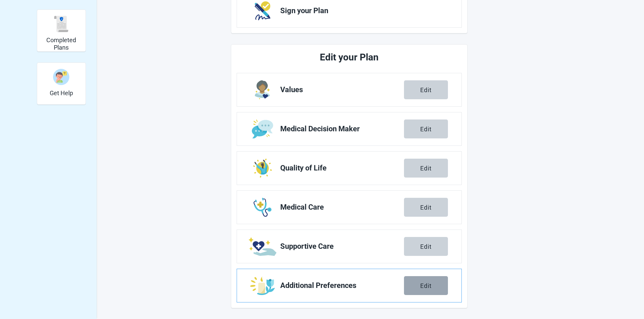  Describe the element at coordinates (349, 247) in the screenshot. I see `a: Edit Supportive Care section` at that location.